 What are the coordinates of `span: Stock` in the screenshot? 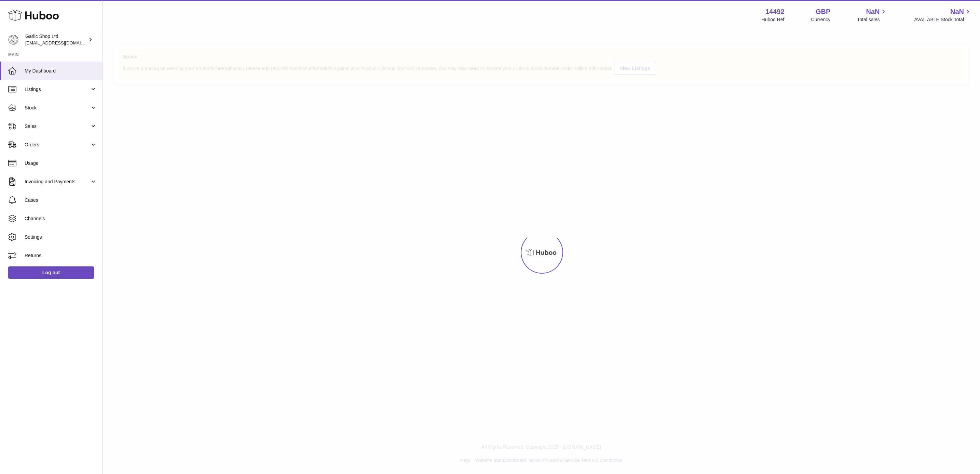 It's located at (57, 108).